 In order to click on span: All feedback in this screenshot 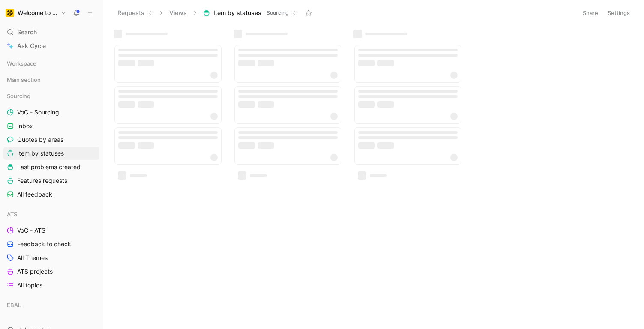, I will do `click(35, 194)`.